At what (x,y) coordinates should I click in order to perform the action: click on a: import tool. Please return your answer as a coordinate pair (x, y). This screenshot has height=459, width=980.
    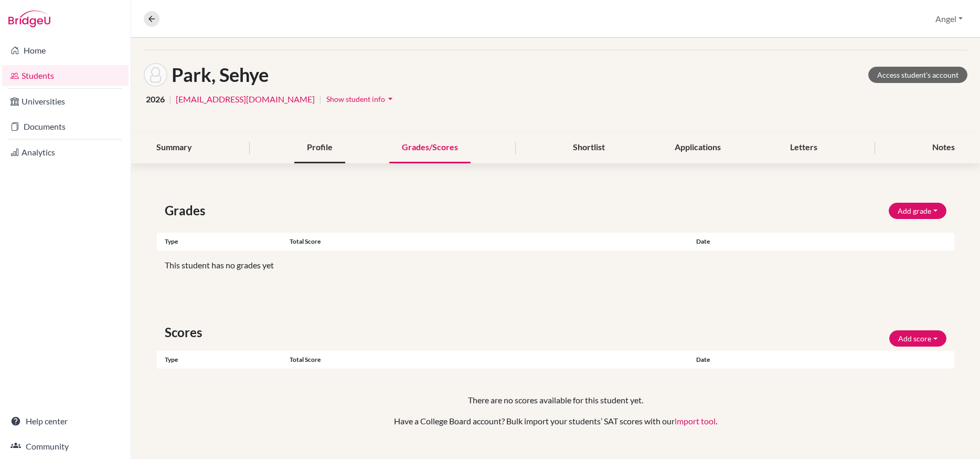
    Looking at the image, I should click on (695, 420).